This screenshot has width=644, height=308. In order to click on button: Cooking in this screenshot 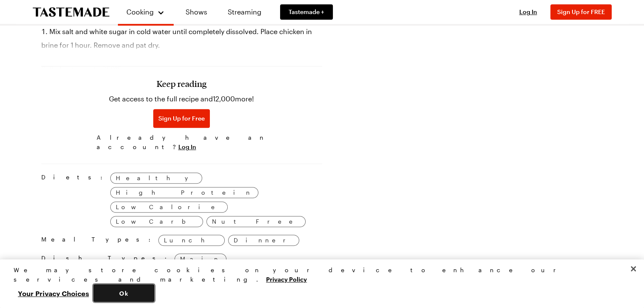, I will do `click(146, 12)`.